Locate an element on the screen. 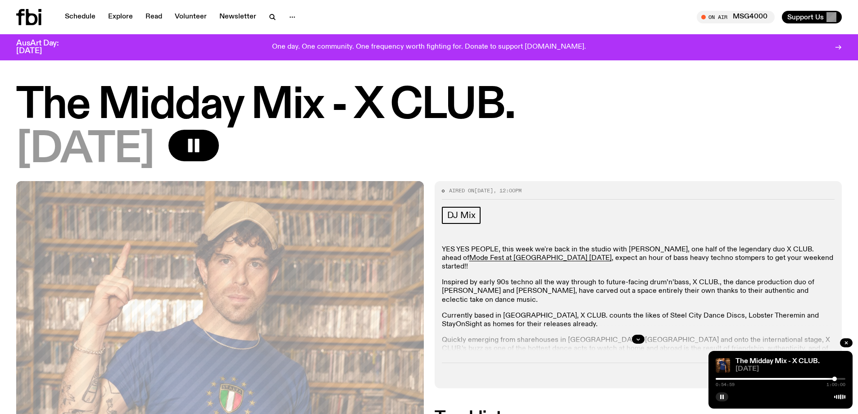 This screenshot has height=414, width=858. a: Schedule is located at coordinates (80, 17).